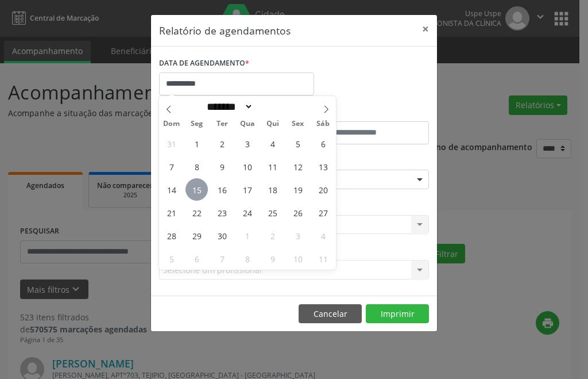 The height and width of the screenshot is (379, 588). I want to click on span: Setembro 10, 2025, so click(247, 166).